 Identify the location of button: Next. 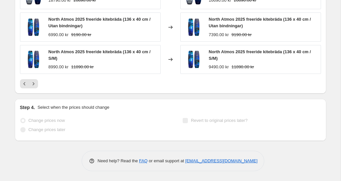
(33, 84).